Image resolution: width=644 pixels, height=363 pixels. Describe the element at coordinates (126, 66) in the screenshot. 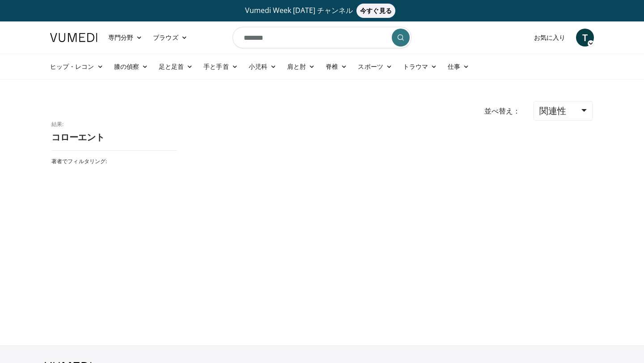

I see `font: 膝の偵察` at that location.